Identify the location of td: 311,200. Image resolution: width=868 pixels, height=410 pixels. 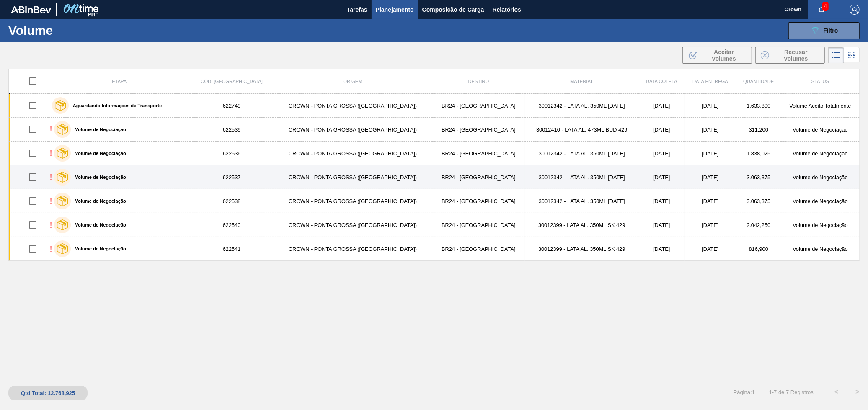
(759, 130).